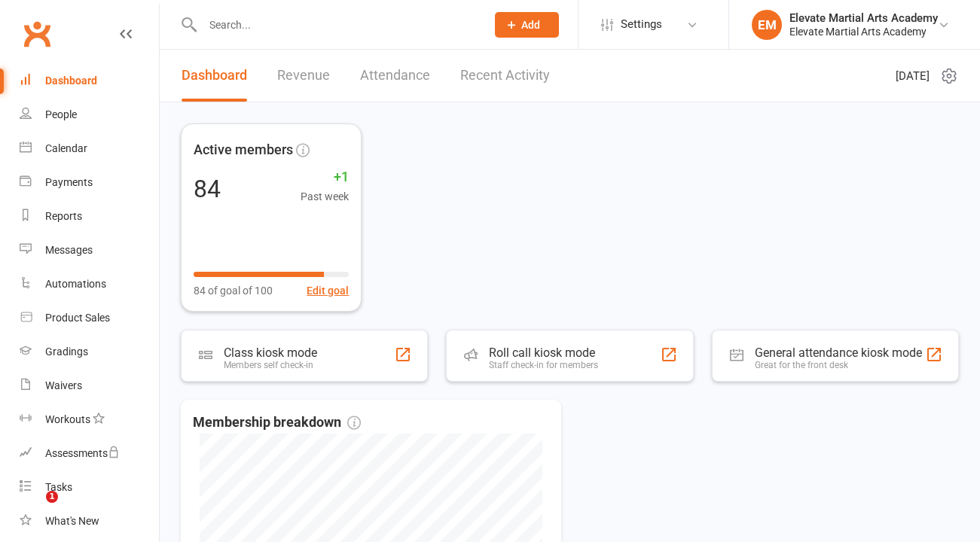  What do you see at coordinates (63, 386) in the screenshot?
I see `div: Waivers` at bounding box center [63, 386].